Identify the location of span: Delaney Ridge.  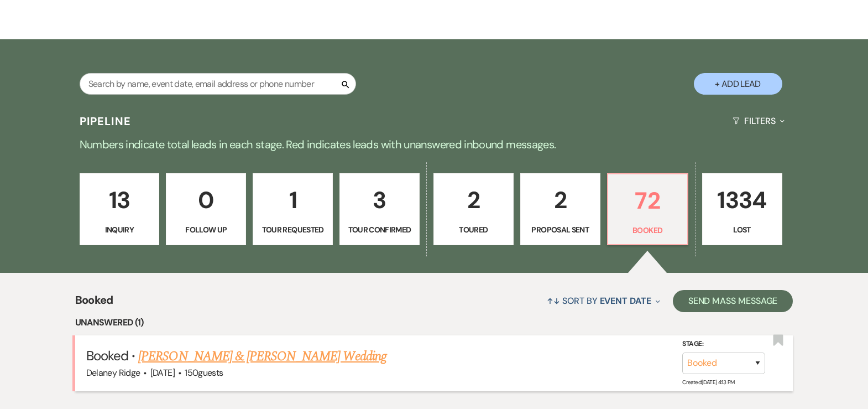
(114, 372).